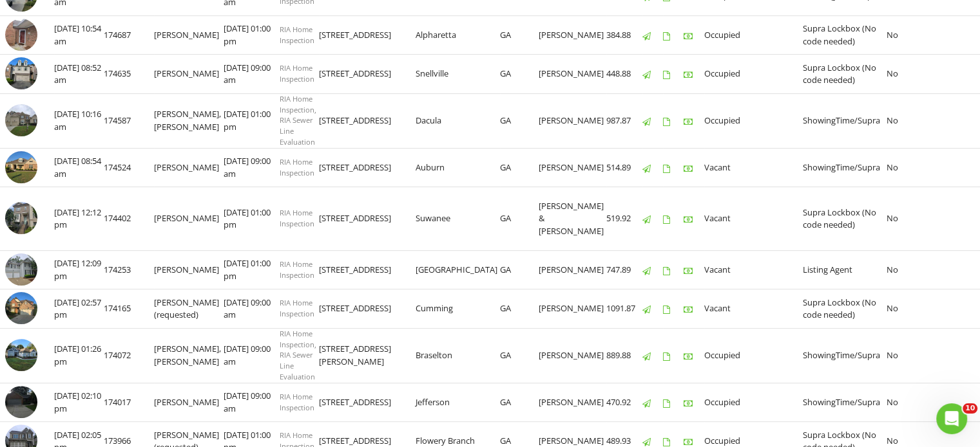 This screenshot has width=980, height=447. I want to click on img: 9298974%2Freports%2F3c27a64a-30de-4322-aad4-2ddb67c3cf92%2Fcover_photos%2FxcOlFioSbCZ6ZCM0erEa%2F..., so click(21, 120).